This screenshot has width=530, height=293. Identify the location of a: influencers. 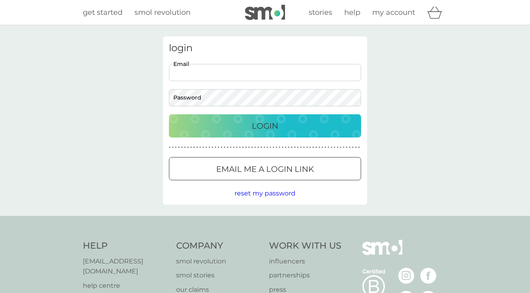
(305, 262).